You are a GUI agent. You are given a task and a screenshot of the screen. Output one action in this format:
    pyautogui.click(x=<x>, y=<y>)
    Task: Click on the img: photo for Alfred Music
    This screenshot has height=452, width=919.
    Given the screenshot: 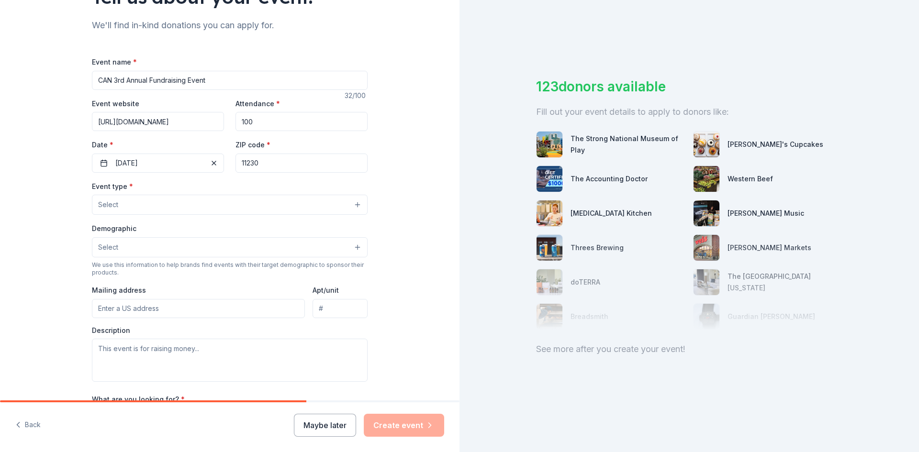 What is the action you would take?
    pyautogui.click(x=706, y=213)
    